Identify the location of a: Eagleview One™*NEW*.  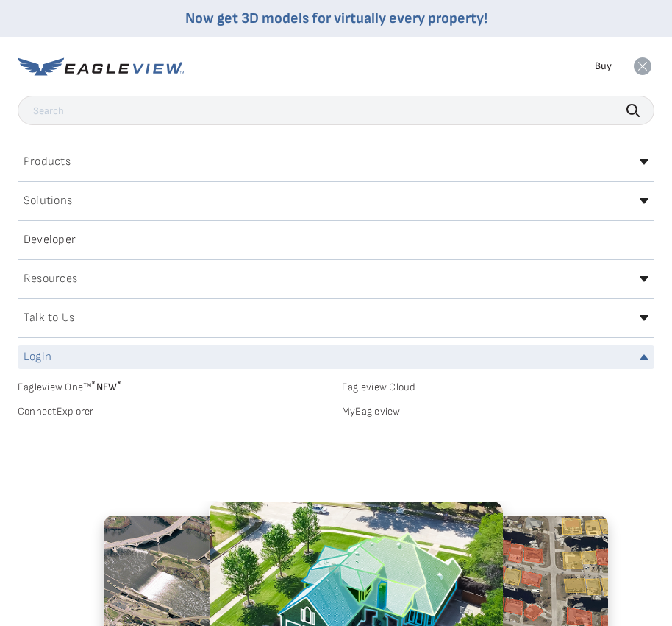
(174, 384).